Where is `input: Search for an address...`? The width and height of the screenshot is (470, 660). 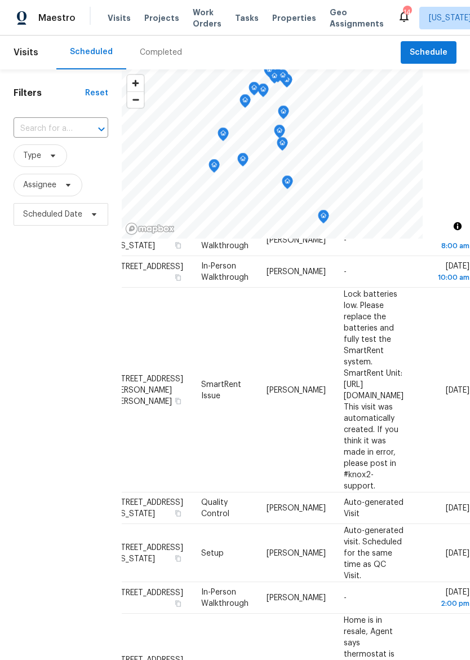
input: Search for an address... is located at coordinates (45, 129).